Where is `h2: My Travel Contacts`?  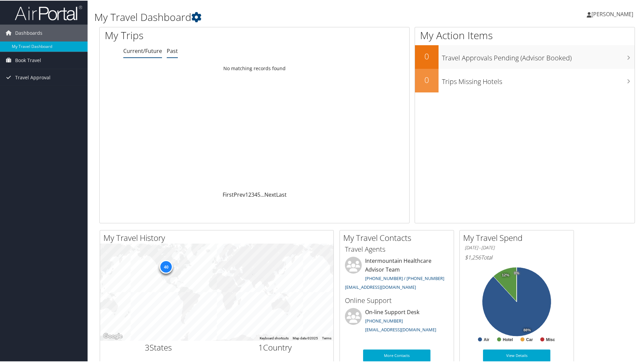
h2: My Travel Contacts is located at coordinates (398, 237).